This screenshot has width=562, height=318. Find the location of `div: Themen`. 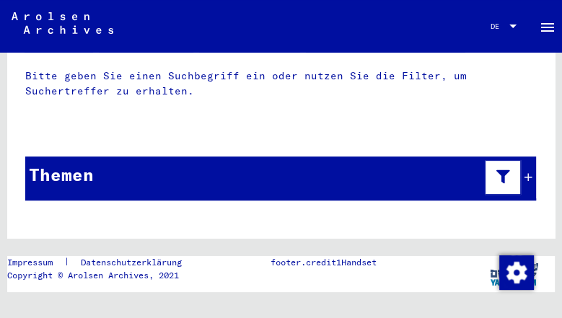

div: Themen is located at coordinates (61, 175).